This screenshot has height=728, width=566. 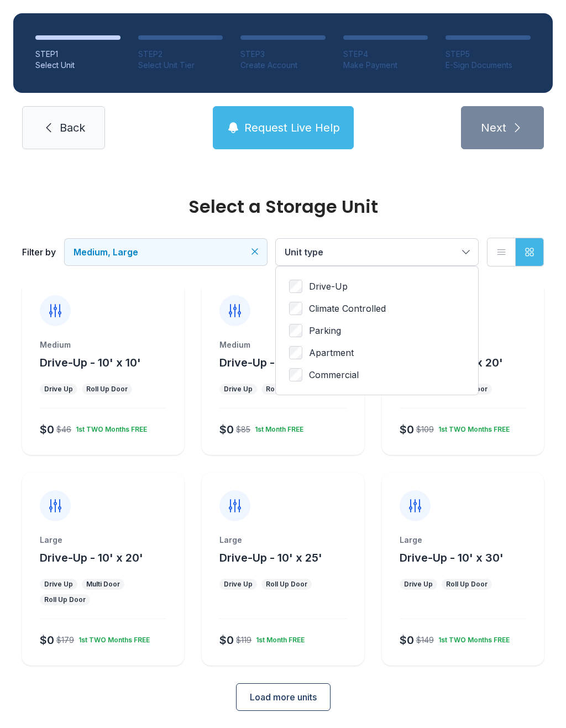 I want to click on span: Parking, so click(x=326, y=330).